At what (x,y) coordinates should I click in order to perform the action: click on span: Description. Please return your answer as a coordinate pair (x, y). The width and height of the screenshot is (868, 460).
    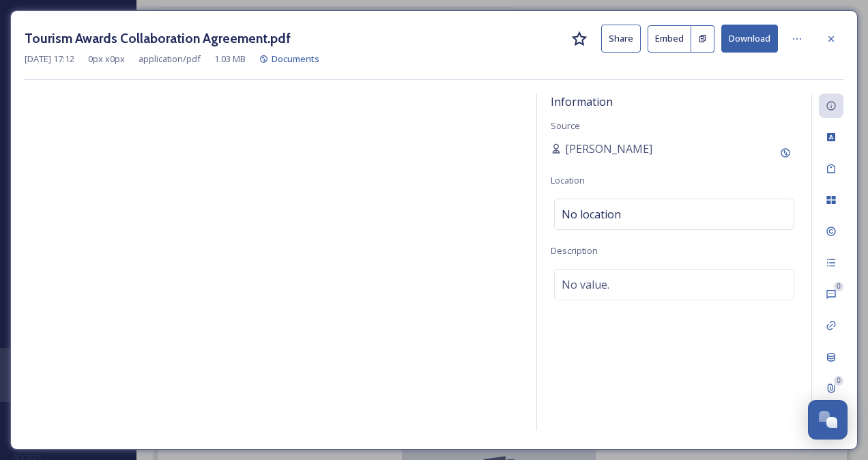
    Looking at the image, I should click on (574, 250).